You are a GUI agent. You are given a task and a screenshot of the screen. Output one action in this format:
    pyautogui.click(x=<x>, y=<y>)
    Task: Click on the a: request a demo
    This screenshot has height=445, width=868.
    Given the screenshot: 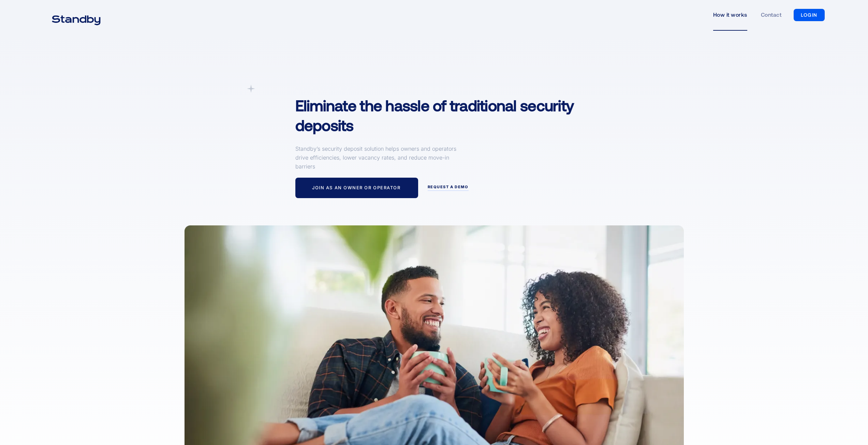 What is the action you would take?
    pyautogui.click(x=448, y=188)
    